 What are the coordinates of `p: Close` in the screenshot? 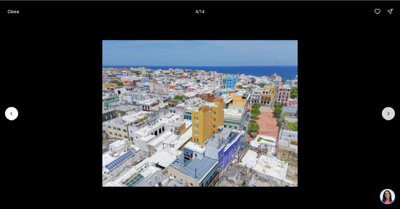 It's located at (13, 11).